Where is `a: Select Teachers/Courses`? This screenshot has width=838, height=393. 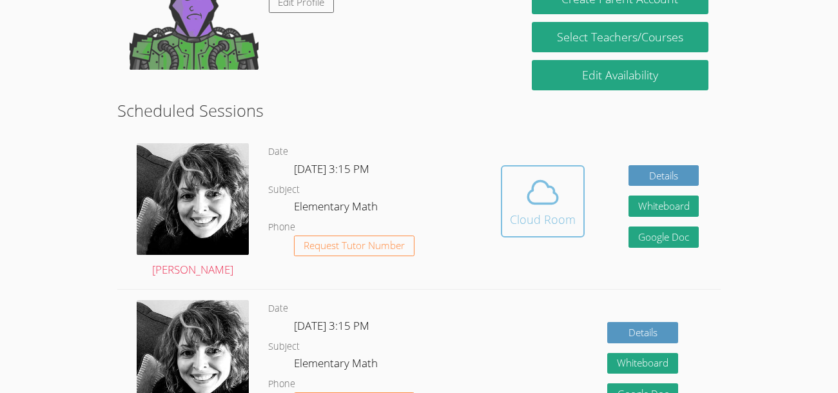
a: Select Teachers/Courses is located at coordinates (620, 37).